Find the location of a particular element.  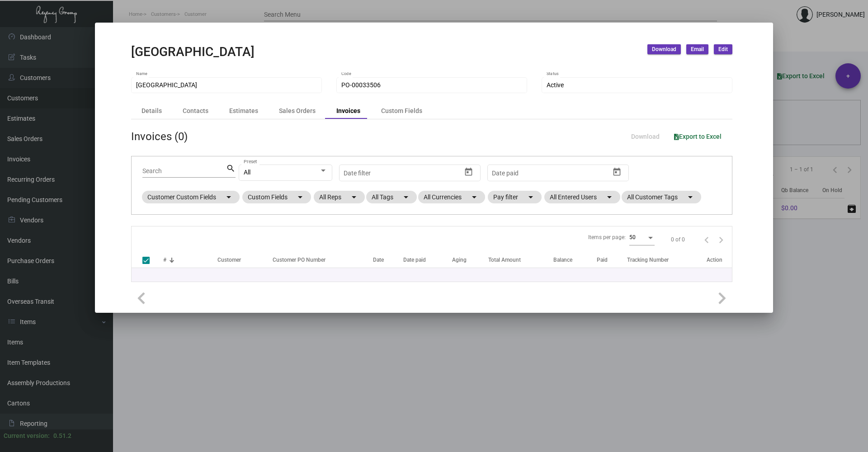

mat-chip: Customer Custom Fields is located at coordinates (191, 197).